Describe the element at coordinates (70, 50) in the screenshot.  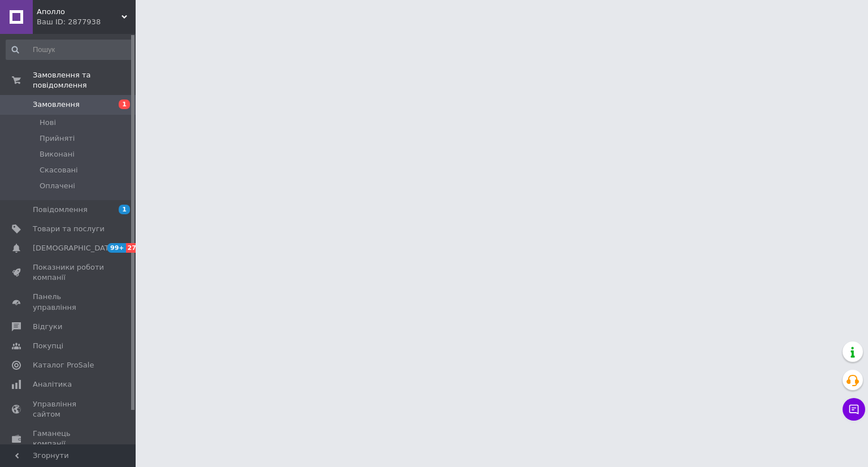
I see `input: Пошук` at that location.